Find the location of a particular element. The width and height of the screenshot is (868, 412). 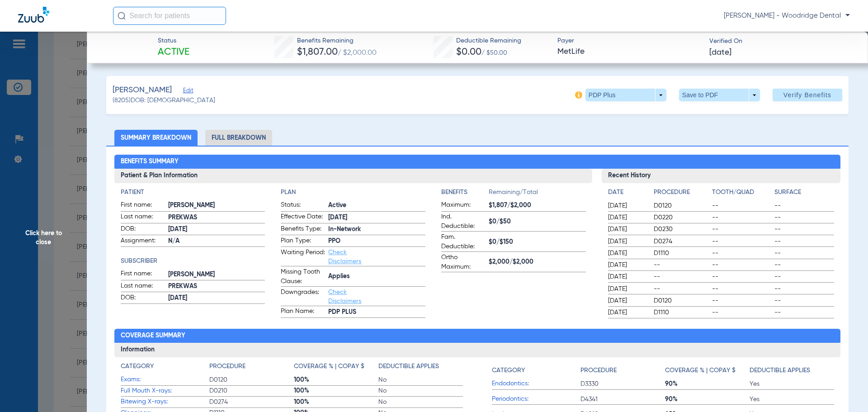

span: Deductible Remaining is located at coordinates (489, 41).